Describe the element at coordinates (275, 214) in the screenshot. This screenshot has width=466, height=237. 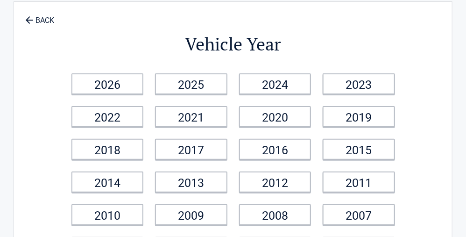
I see `a: 2008` at that location.